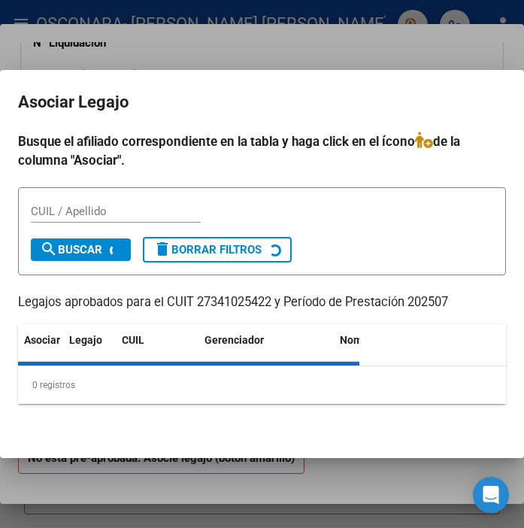  What do you see at coordinates (81, 250) in the screenshot?
I see `button: Buscar` at bounding box center [81, 250].